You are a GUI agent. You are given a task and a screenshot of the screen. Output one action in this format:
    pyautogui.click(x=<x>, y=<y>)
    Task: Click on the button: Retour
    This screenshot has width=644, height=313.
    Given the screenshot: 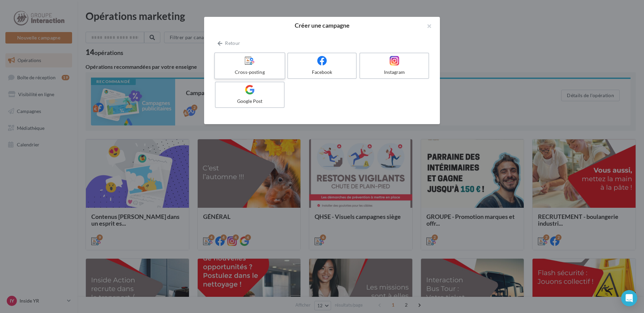 What is the action you would take?
    pyautogui.click(x=229, y=43)
    